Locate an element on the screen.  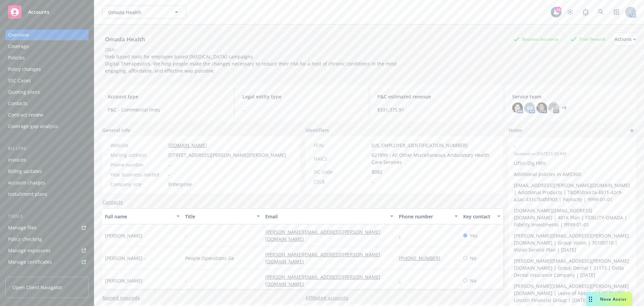
button: Omada Health is located at coordinates (144, 12).